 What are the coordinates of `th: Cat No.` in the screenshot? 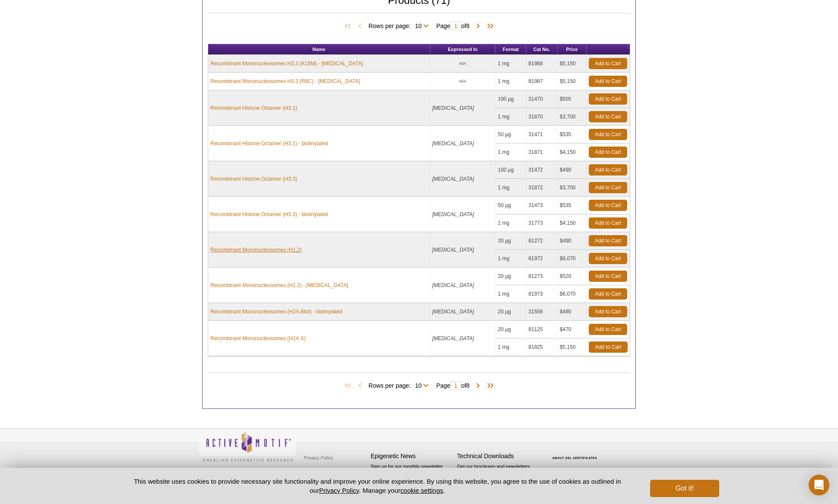 It's located at (542, 49).